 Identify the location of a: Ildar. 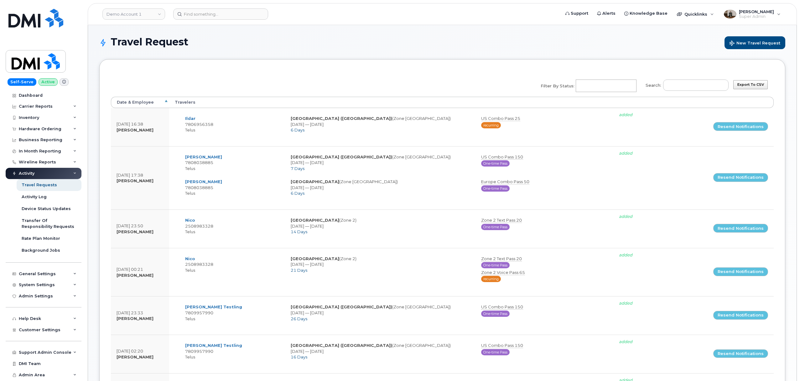
(190, 118).